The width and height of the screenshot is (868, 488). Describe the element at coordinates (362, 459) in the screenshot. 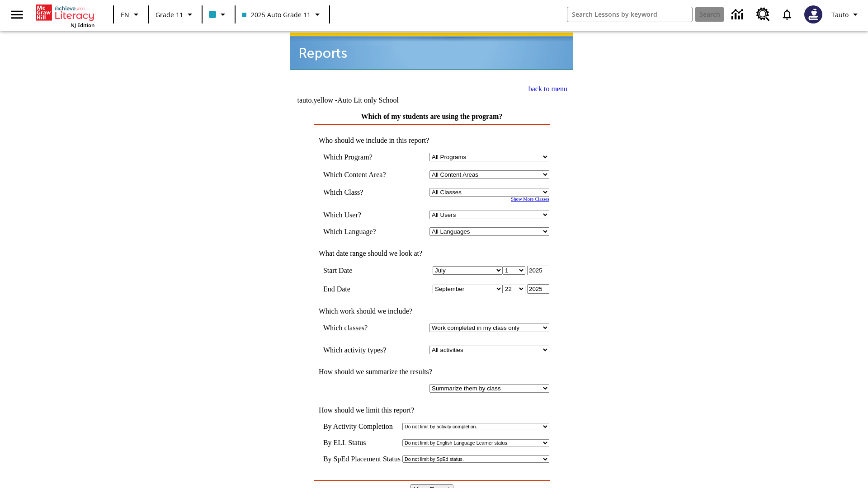

I see `td: By SpEd Placement Status` at that location.